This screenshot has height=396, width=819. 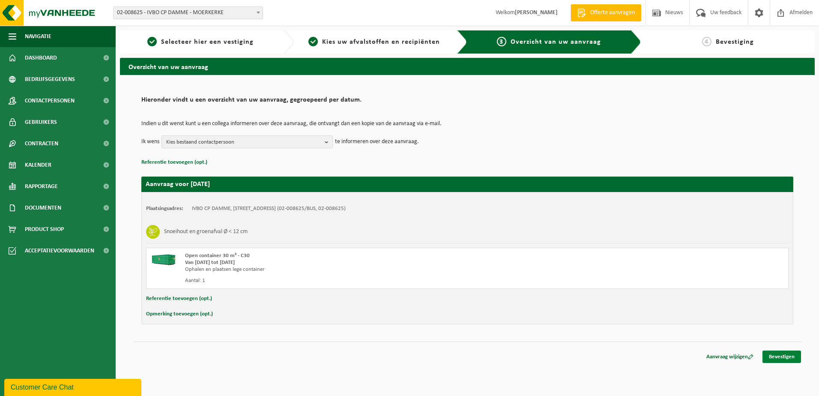 What do you see at coordinates (468, 66) in the screenshot?
I see `h2: Overzicht van uw aanvraag` at bounding box center [468, 66].